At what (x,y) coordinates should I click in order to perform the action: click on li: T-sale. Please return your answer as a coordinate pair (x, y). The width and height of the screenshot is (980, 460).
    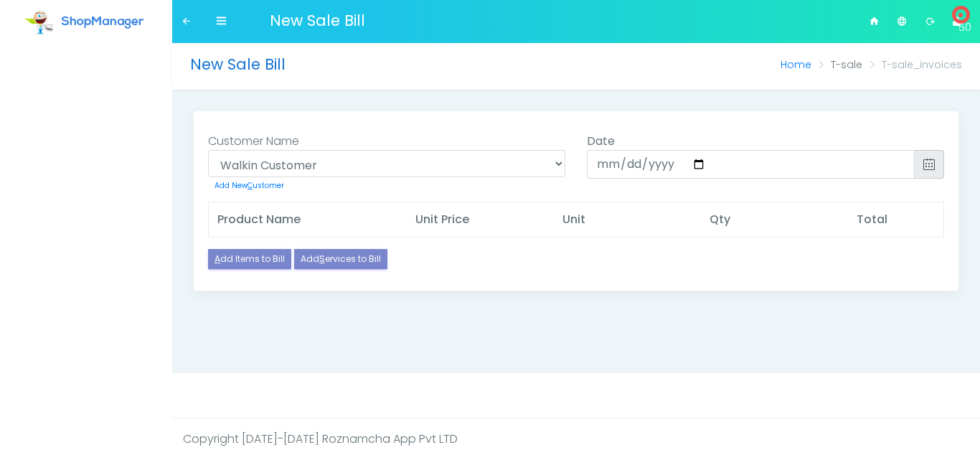
    Looking at the image, I should click on (837, 65).